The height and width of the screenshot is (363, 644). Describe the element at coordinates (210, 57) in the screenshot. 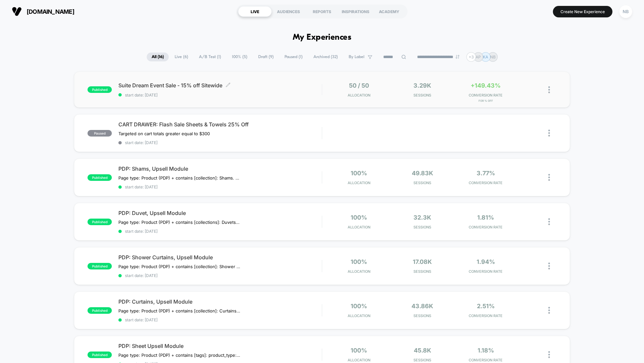

I see `span: A/B Test ( 1 )` at that location.